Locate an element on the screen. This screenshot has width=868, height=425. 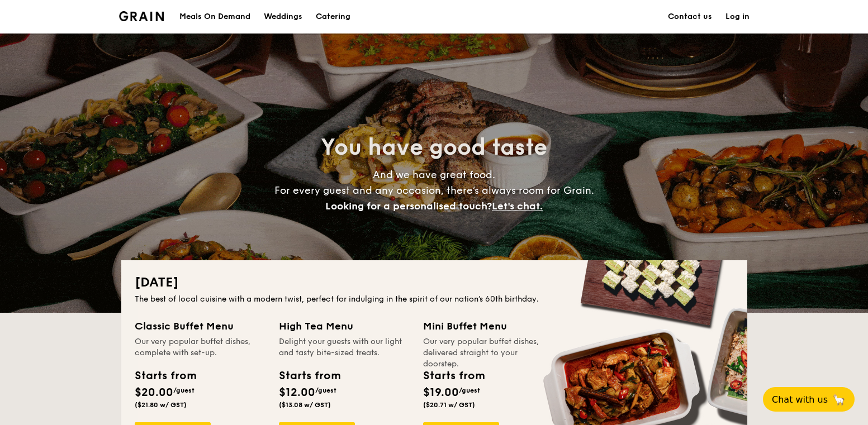
span: You have good taste is located at coordinates (434, 148).